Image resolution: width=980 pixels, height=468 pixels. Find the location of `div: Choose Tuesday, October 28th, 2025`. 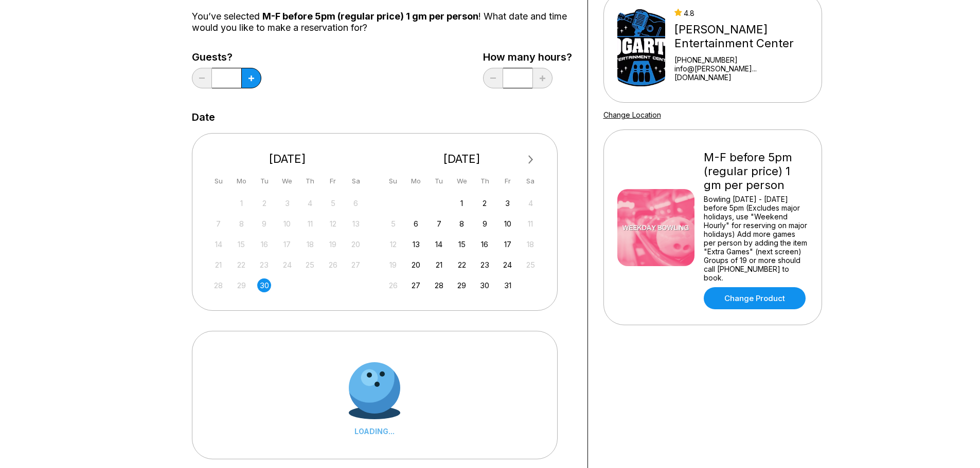

div: Choose Tuesday, October 28th, 2025 is located at coordinates (439, 285).